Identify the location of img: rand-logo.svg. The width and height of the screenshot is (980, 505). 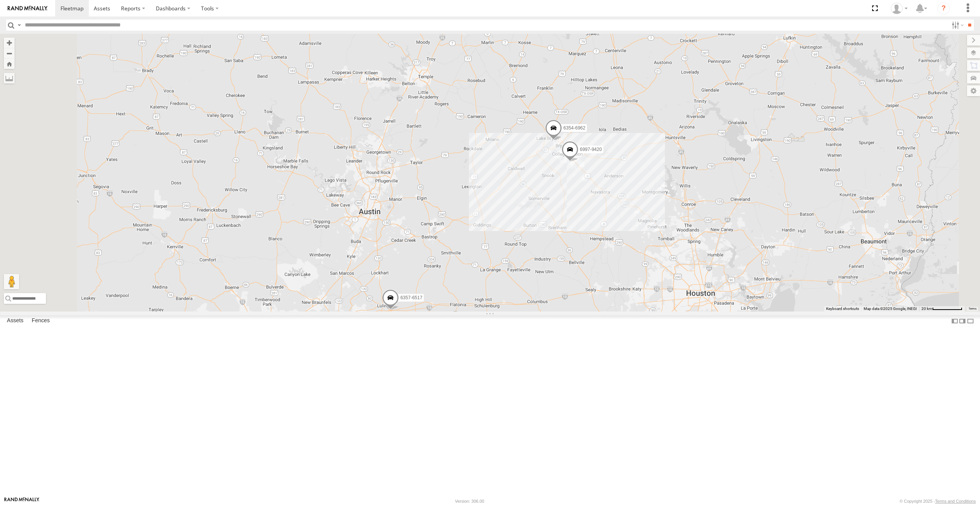
(27, 8).